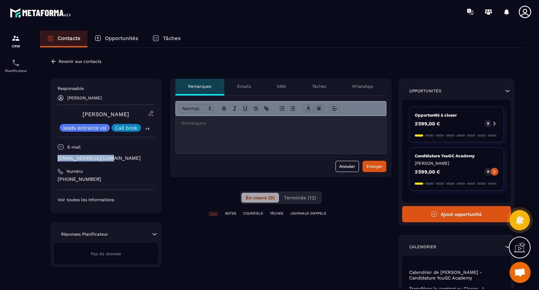 The image size is (539, 290). Describe the element at coordinates (64, 39) in the screenshot. I see `a: Contacts` at that location.